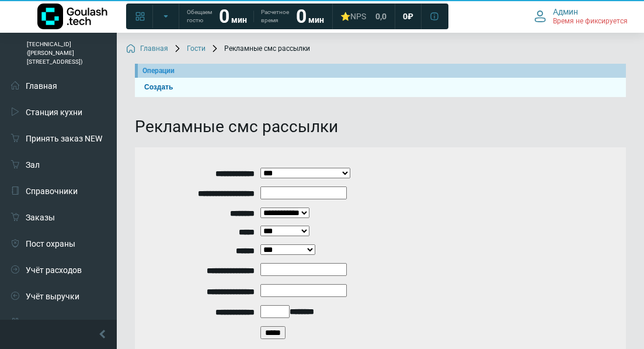  What do you see at coordinates (199, 16) in the screenshot?
I see `span: Обещаем гостю` at bounding box center [199, 16].